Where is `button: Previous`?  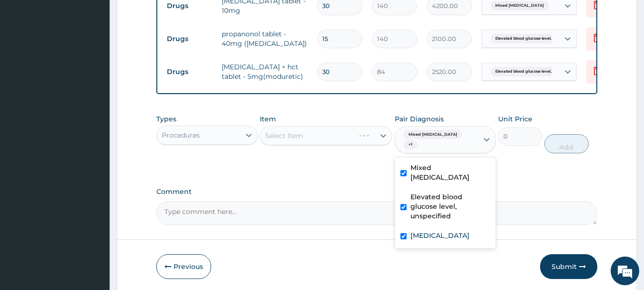
button: Previous is located at coordinates (184, 266).